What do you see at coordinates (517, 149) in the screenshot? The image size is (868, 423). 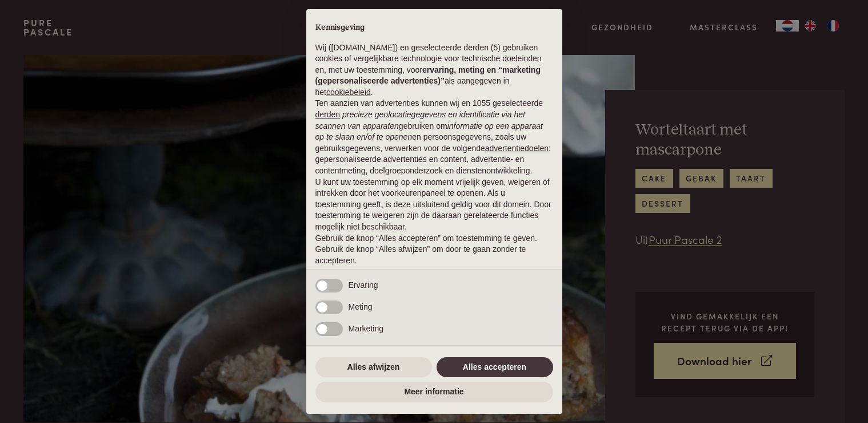 I see `button: advertentiedoelen` at bounding box center [517, 149].